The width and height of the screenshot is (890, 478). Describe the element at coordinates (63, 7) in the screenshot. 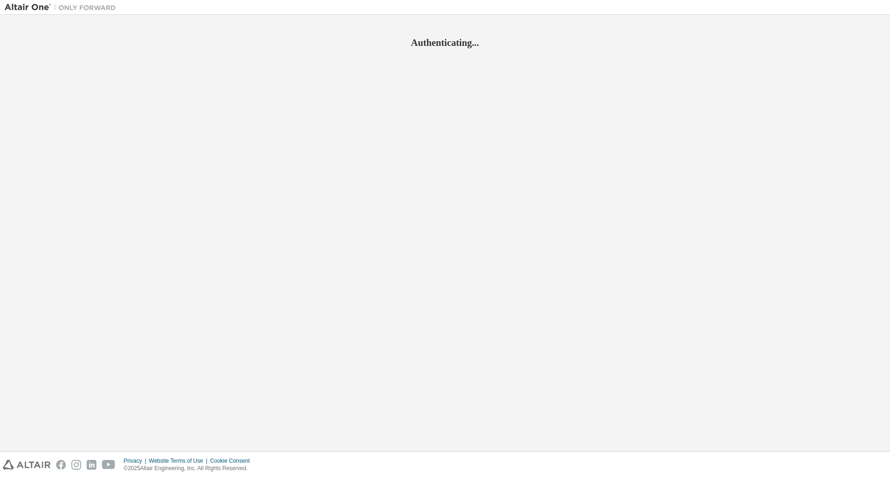

I see `img: Altair One` at that location.